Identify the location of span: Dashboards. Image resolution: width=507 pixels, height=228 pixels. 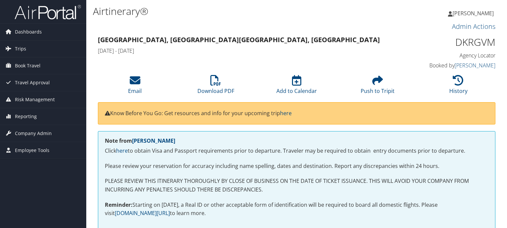
(28, 32).